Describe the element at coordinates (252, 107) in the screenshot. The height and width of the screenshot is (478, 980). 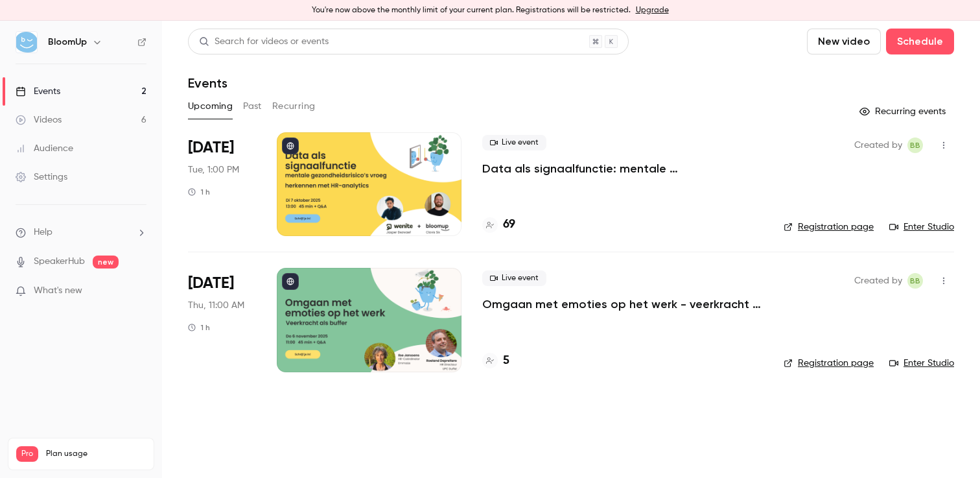
I see `button: Past` at that location.